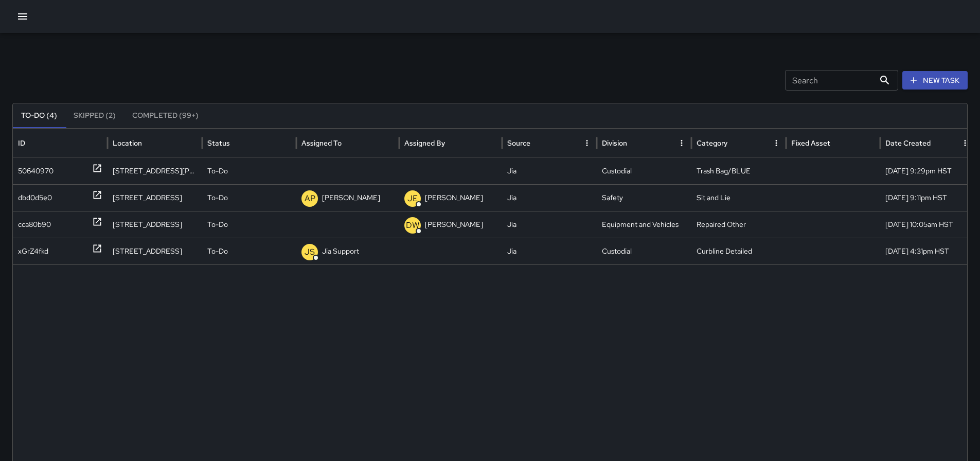 This screenshot has width=980, height=461. What do you see at coordinates (155, 251) in the screenshot?
I see `div: 1716 Ocean Avenue` at bounding box center [155, 251].